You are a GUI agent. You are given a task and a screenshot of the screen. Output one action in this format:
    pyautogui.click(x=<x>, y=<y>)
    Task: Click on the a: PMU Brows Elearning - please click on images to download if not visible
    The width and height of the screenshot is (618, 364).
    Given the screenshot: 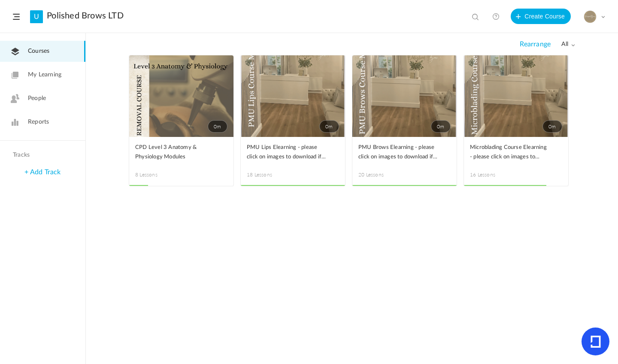 What is the action you would take?
    pyautogui.click(x=404, y=152)
    